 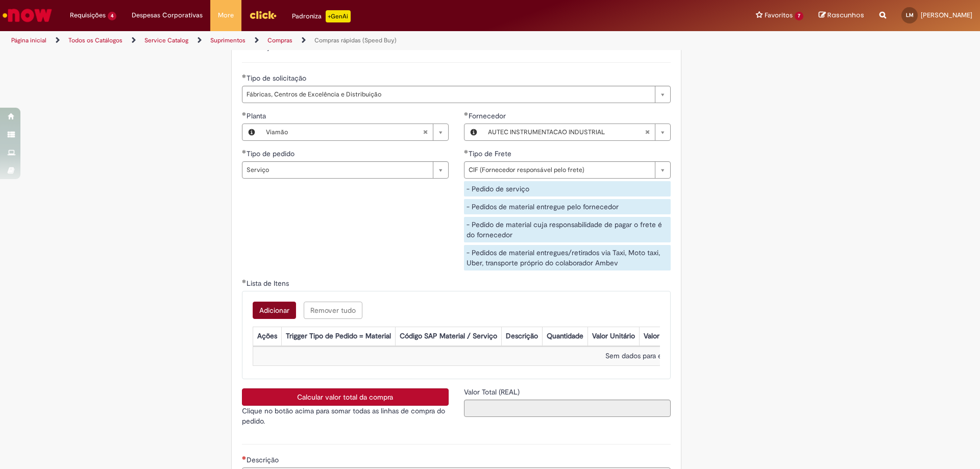 What do you see at coordinates (522, 336) in the screenshot?
I see `th: Descrição` at bounding box center [522, 336].